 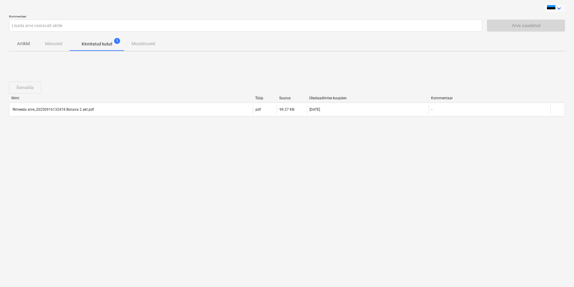 I want to click on i: keyboard_arrow_down, so click(x=559, y=8).